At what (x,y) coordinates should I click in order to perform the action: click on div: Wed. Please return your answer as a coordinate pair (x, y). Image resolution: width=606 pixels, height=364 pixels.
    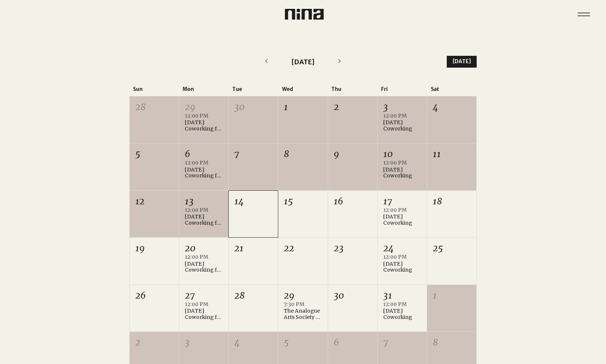
    Looking at the image, I should click on (303, 89).